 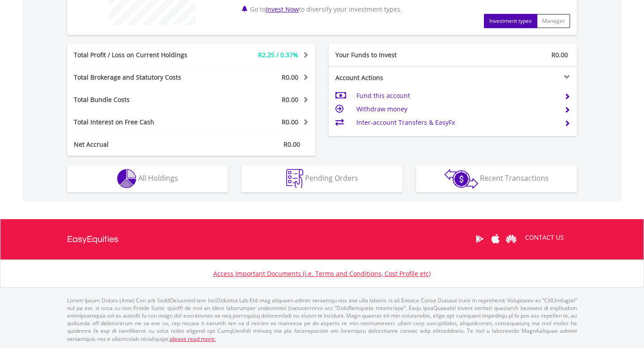 What do you see at coordinates (139, 144) in the screenshot?
I see `div: Net Accrual` at bounding box center [139, 144].